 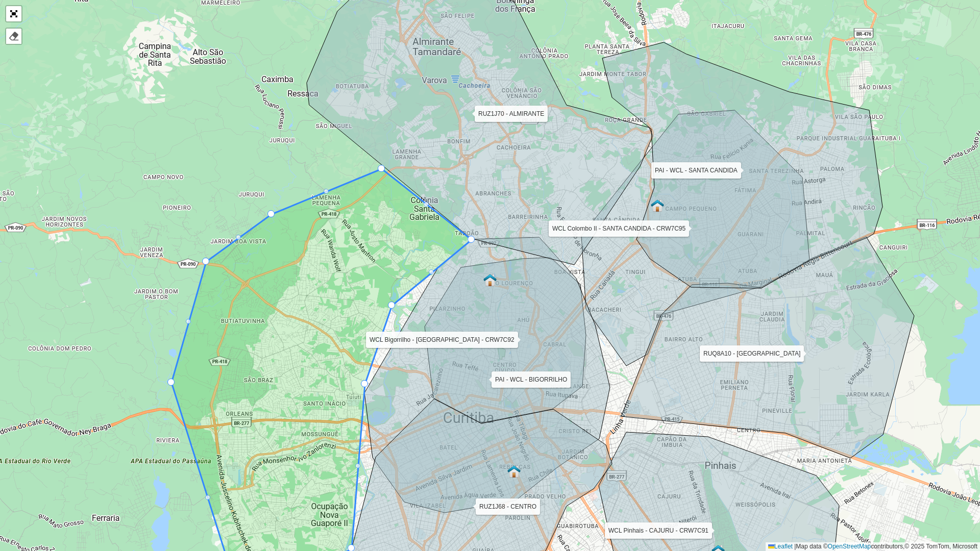 I want to click on div: Remover camada(s), so click(x=13, y=36).